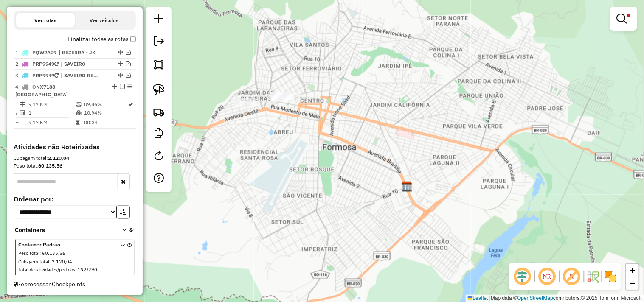 The height and width of the screenshot is (302, 644). What do you see at coordinates (50, 166) in the screenshot?
I see `strong: 60.135,56` at bounding box center [50, 166].